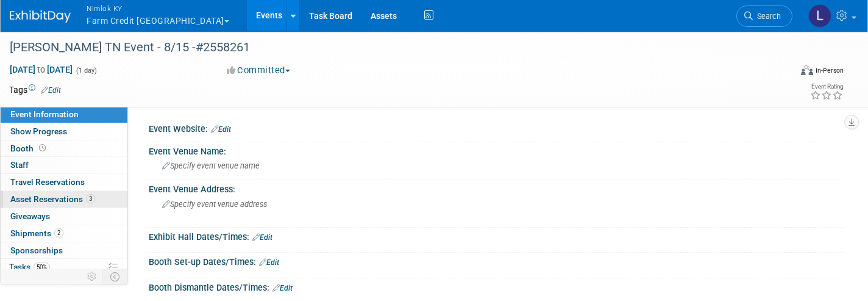 The image size is (868, 301). What do you see at coordinates (158, 8) in the screenshot?
I see `span: Nimlok KY` at bounding box center [158, 8].